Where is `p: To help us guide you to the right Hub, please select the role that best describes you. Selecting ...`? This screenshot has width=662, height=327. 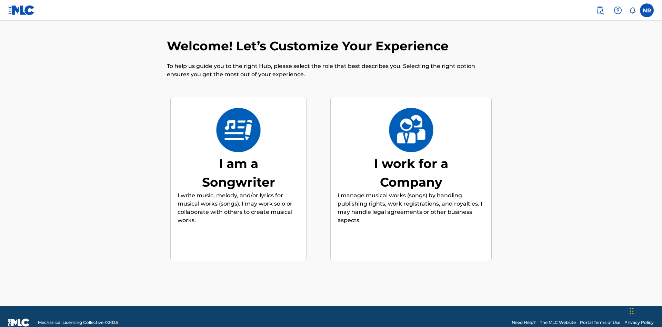 p: To help us guide you to the right Hub, please select the role that best describes you. Selecting ... is located at coordinates (331, 70).